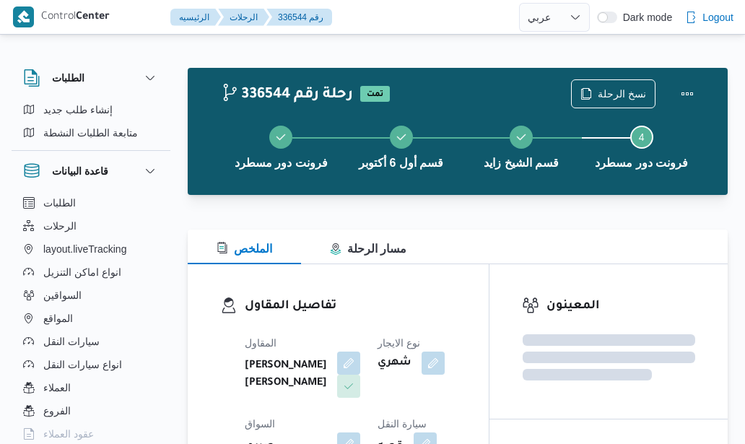  I want to click on button: السواقين, so click(91, 295).